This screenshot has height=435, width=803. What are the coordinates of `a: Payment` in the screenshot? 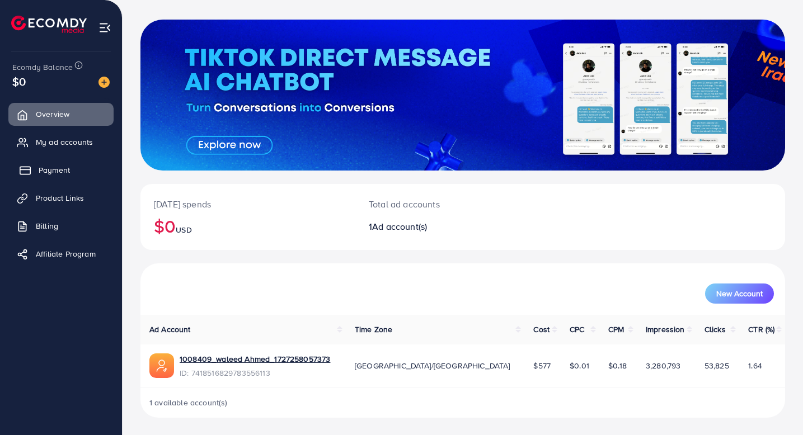 It's located at (61, 170).